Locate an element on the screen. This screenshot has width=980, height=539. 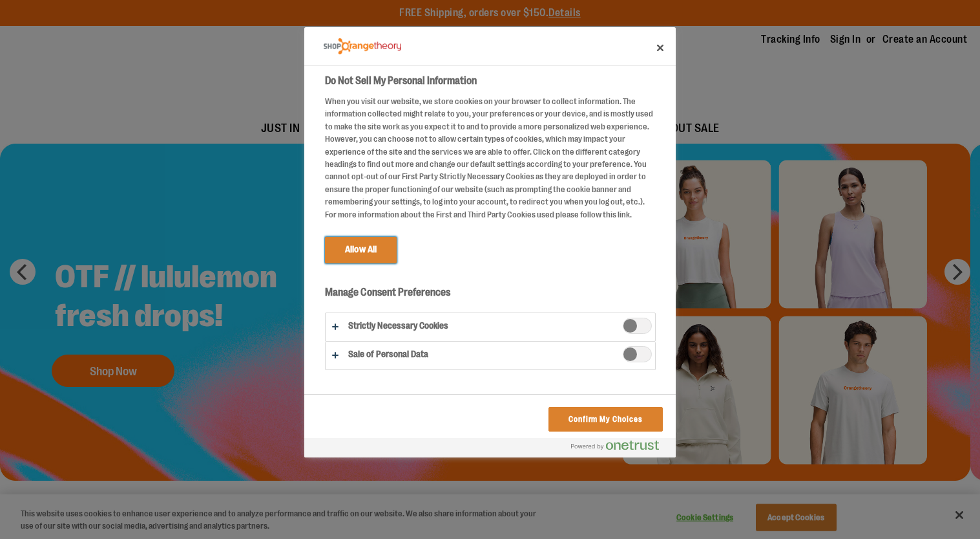
div: Preference center is located at coordinates (490, 242).